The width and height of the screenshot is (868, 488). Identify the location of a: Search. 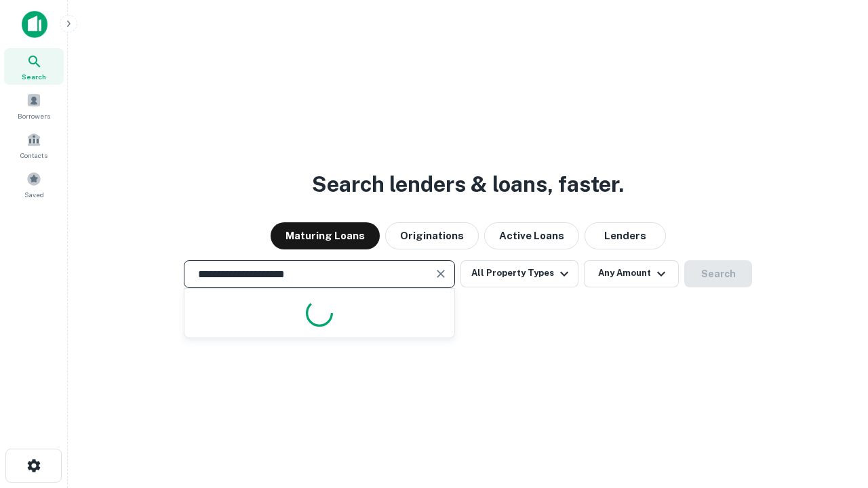
(34, 67).